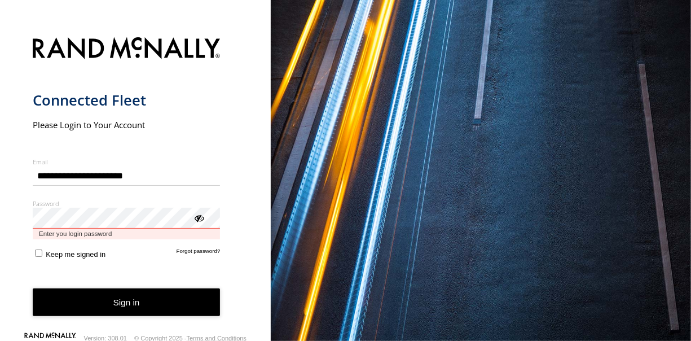  Describe the element at coordinates (126, 161) in the screenshot. I see `label: Email` at that location.